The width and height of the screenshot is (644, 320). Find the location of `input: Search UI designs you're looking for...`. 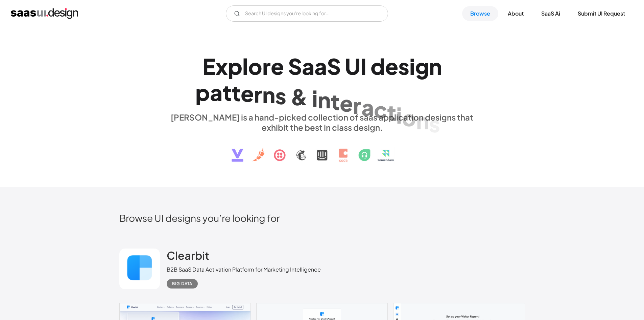

input: Search UI designs you're looking for... is located at coordinates (307, 13).